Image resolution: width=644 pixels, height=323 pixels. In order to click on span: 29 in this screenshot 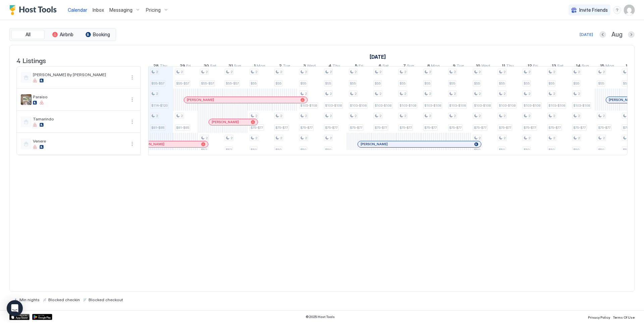, I will do `click(183, 66)`.